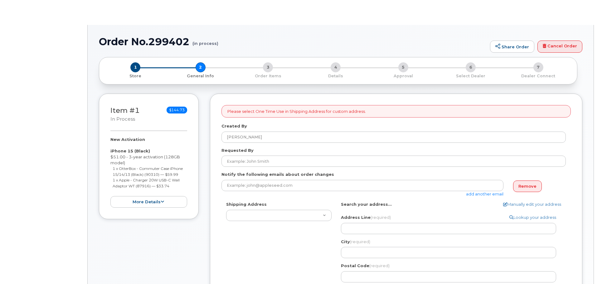 This screenshot has height=284, width=597. Describe the element at coordinates (177, 110) in the screenshot. I see `span: $144.73` at that location.